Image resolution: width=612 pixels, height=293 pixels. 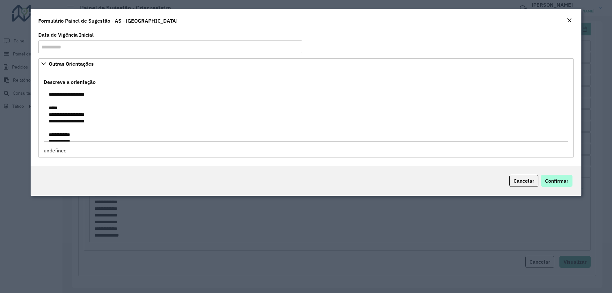 I want to click on button: Cancelar, so click(x=523, y=181).